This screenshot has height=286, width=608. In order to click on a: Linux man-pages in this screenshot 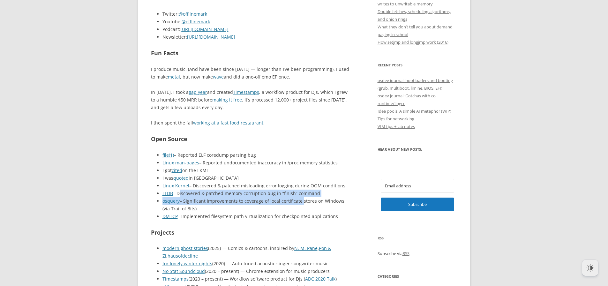, I will do `click(181, 163)`.